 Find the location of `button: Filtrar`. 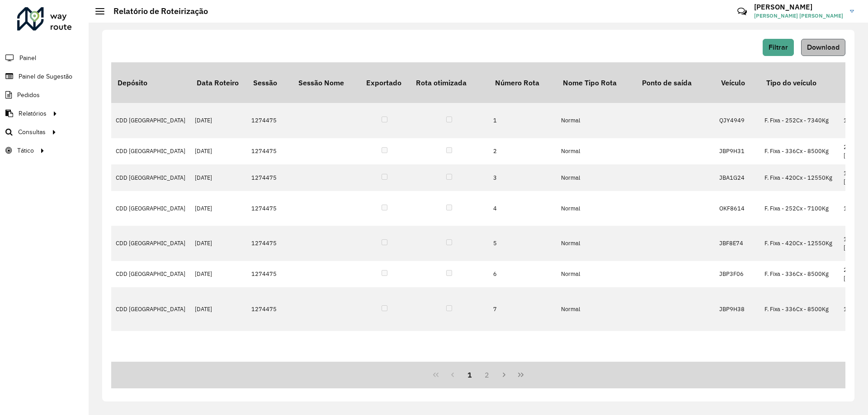

button: Filtrar is located at coordinates (777, 47).